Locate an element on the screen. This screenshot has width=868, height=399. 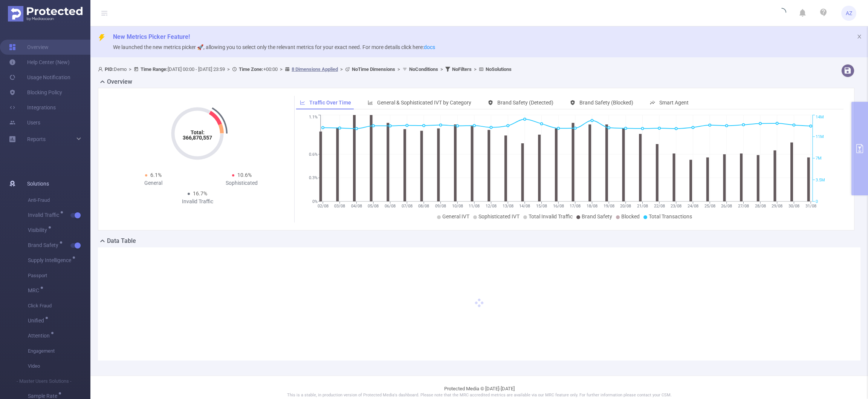
tspan: 06/08 is located at coordinates (390, 206).